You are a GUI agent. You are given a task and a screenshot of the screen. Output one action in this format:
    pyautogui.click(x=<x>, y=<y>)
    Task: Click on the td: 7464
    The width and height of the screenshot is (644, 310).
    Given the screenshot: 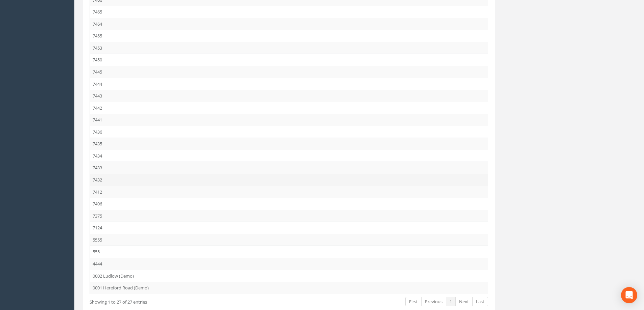 What is the action you would take?
    pyautogui.click(x=288, y=24)
    